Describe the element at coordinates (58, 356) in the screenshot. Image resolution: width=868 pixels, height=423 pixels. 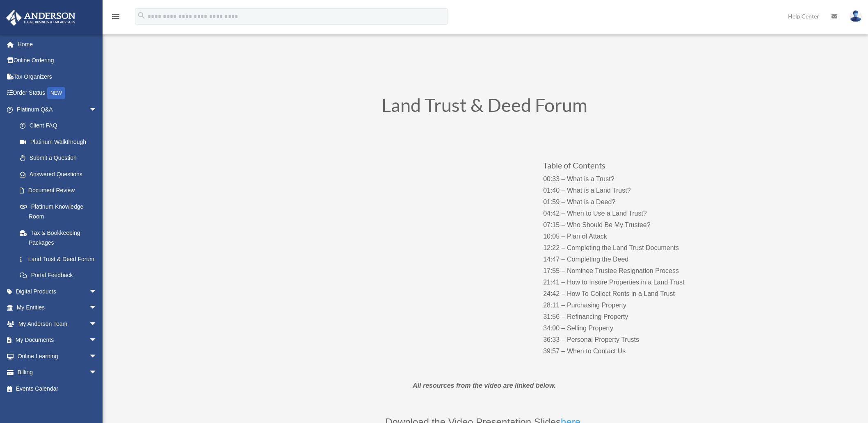
I see `a: Online Learningarrow_drop_down` at that location.